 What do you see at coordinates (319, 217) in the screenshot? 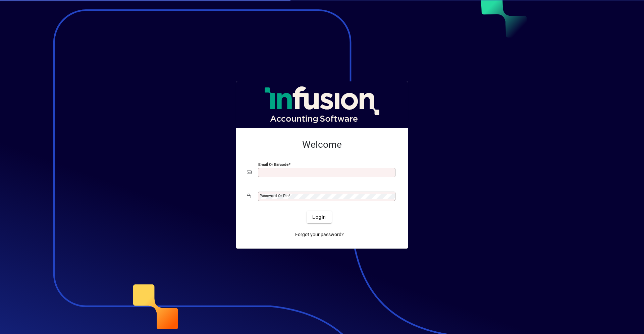
I see `button: Login` at bounding box center [319, 217].